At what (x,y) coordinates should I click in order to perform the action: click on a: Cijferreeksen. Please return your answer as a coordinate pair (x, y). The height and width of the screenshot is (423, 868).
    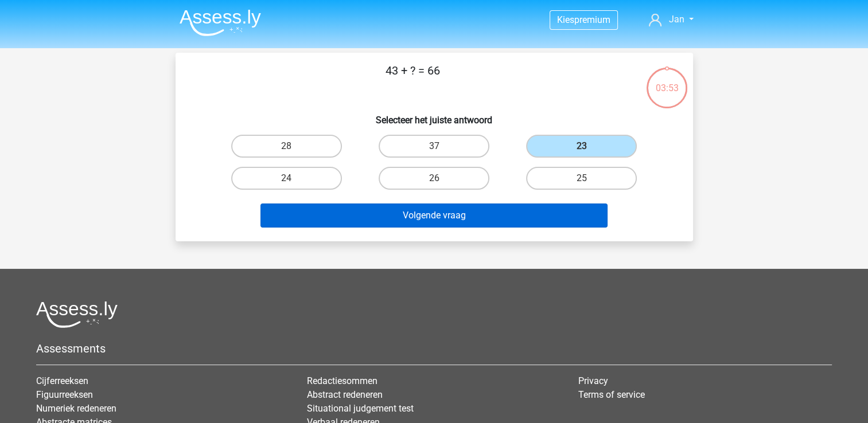
    Looking at the image, I should click on (62, 381).